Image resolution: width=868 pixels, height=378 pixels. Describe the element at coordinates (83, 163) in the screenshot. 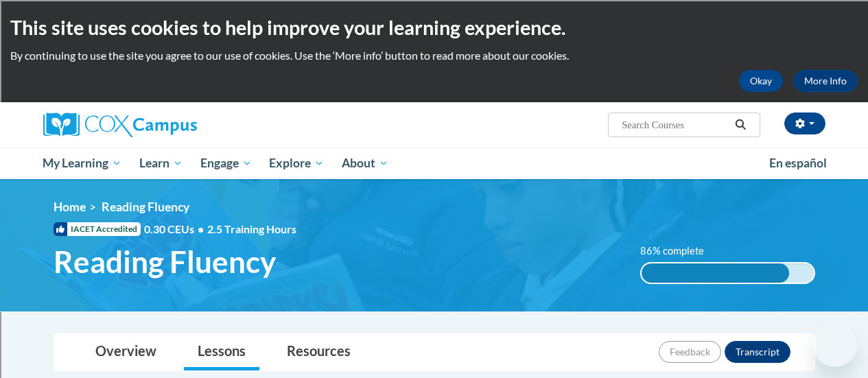

I see `a: My Learning` at that location.